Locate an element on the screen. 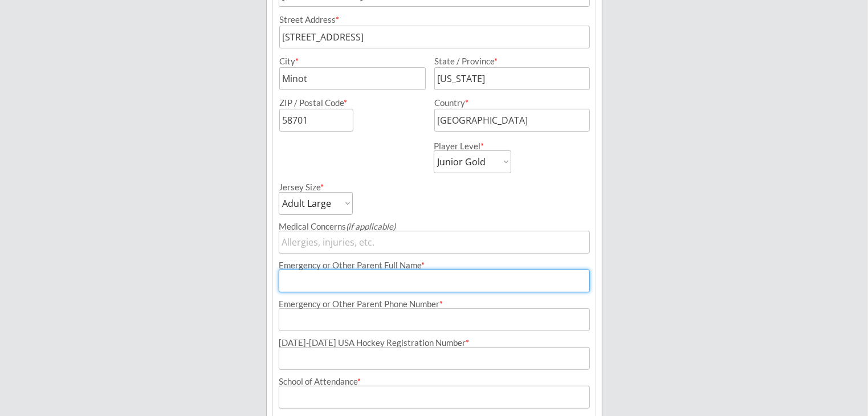 This screenshot has width=868, height=416. div: Emergency or Other Parent Full Name is located at coordinates (434, 265).